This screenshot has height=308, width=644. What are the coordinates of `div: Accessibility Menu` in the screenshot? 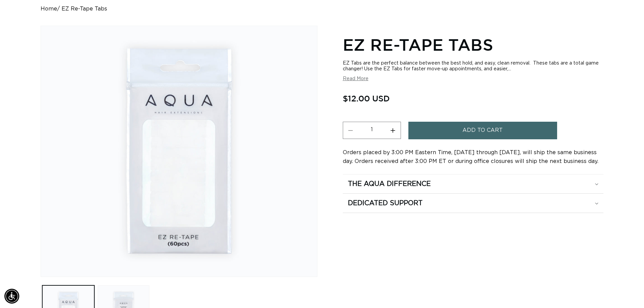 It's located at (12, 296).